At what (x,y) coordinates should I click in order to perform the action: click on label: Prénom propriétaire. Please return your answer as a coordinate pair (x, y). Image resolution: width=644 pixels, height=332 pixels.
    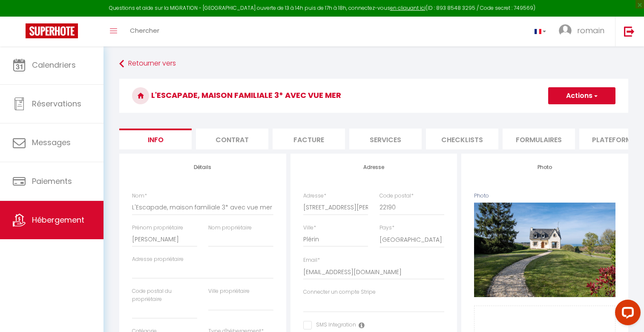
    Looking at the image, I should click on (157, 227).